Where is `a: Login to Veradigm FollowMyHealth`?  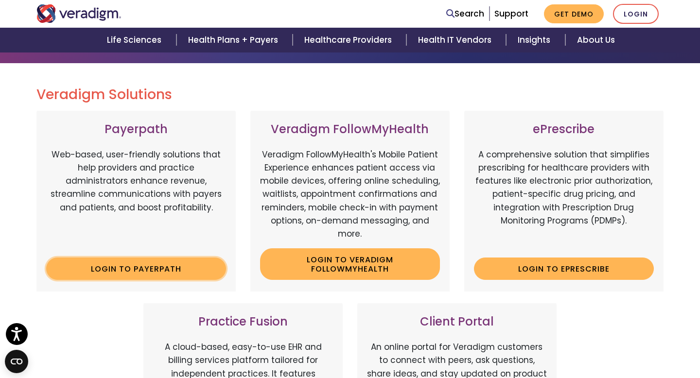 a: Login to Veradigm FollowMyHealth is located at coordinates (350, 264).